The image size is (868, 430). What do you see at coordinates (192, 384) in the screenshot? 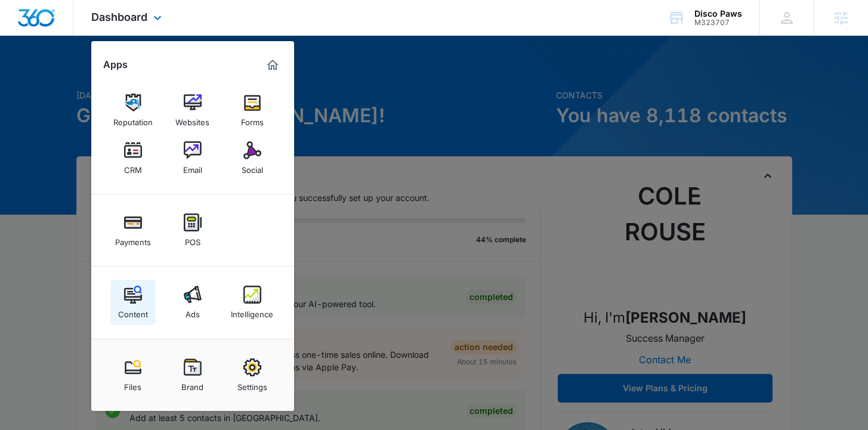
I see `div: Brand` at bounding box center [192, 384].